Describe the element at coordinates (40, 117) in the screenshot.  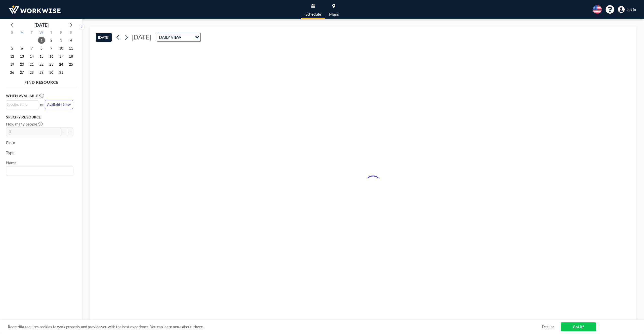
I see `h3: Specify resource` at that location.